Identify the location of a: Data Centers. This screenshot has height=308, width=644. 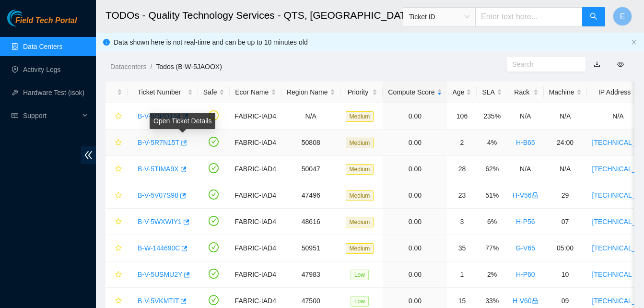
(42, 46).